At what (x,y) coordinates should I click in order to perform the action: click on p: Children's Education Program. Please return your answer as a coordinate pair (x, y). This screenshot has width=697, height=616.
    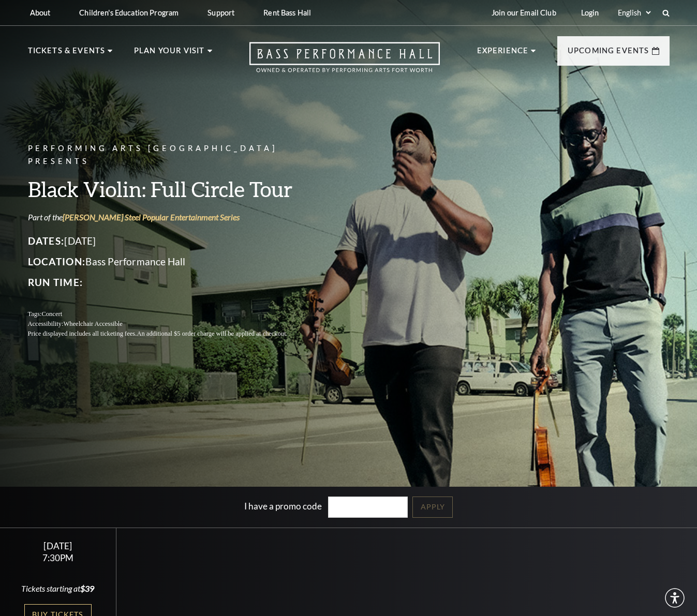
    Looking at the image, I should click on (129, 13).